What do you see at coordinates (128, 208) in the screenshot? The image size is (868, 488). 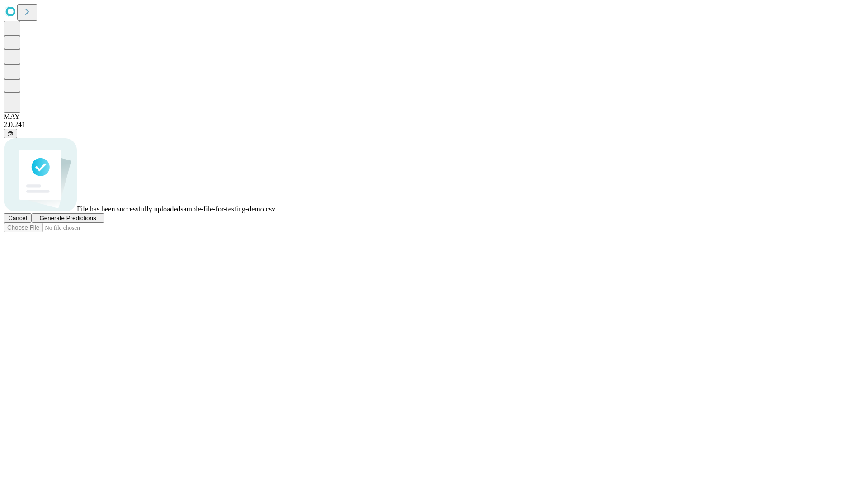 I see `span: File has been successfully uploaded` at bounding box center [128, 208].